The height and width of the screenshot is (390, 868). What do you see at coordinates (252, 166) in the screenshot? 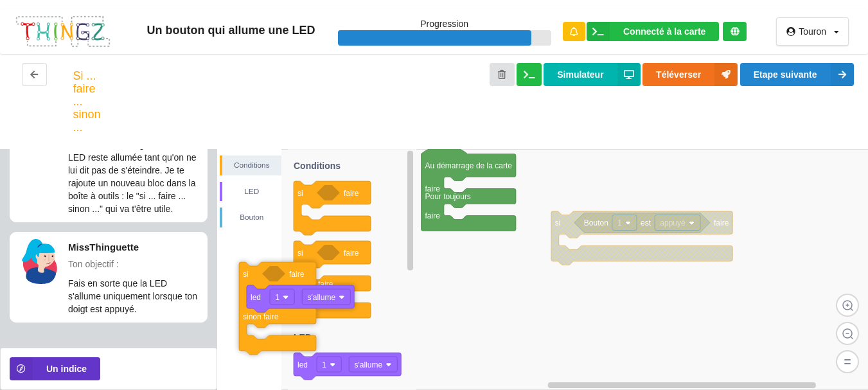
I see `div: Conditions` at bounding box center [252, 166].